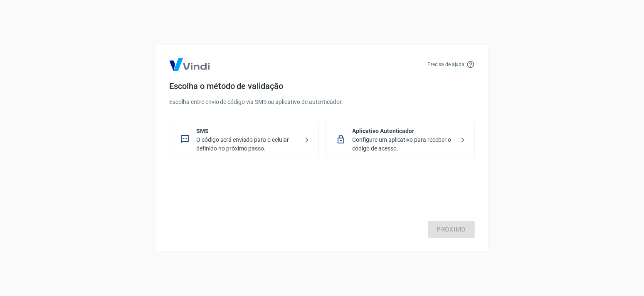  Describe the element at coordinates (248, 131) in the screenshot. I see `p: SMS` at that location.